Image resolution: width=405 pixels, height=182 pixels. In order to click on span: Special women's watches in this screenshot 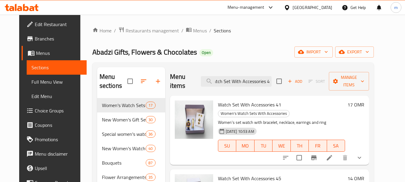, I will do `click(124, 134)`.